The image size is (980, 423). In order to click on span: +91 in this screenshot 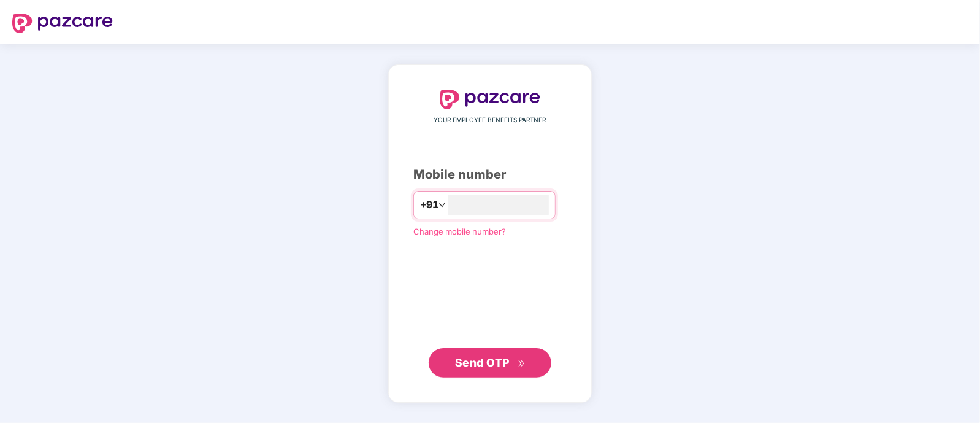, I will do `click(430, 204)`.